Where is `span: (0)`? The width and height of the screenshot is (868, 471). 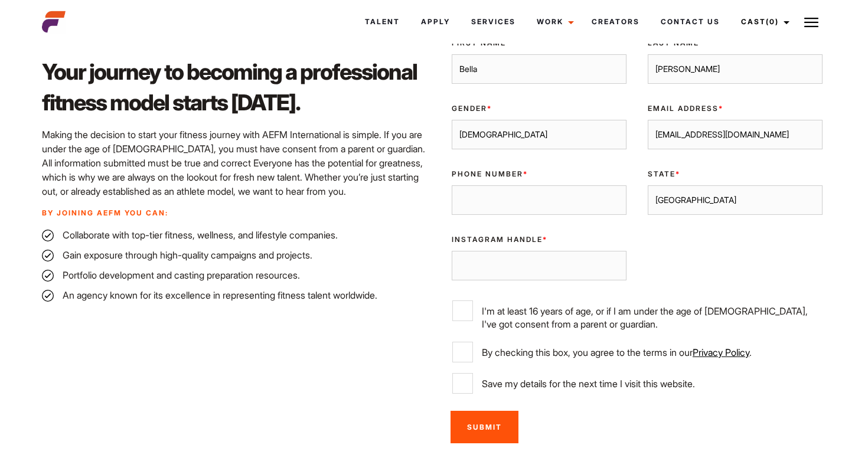
span: (0) is located at coordinates (772, 21).